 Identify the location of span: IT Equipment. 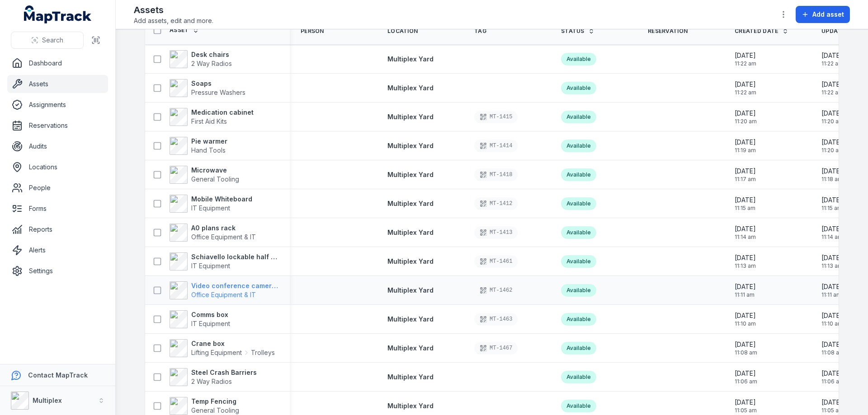
(211, 324).